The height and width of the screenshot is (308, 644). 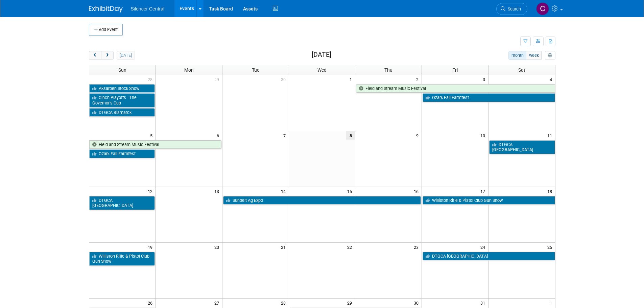 I want to click on span: 7, so click(x=286, y=136).